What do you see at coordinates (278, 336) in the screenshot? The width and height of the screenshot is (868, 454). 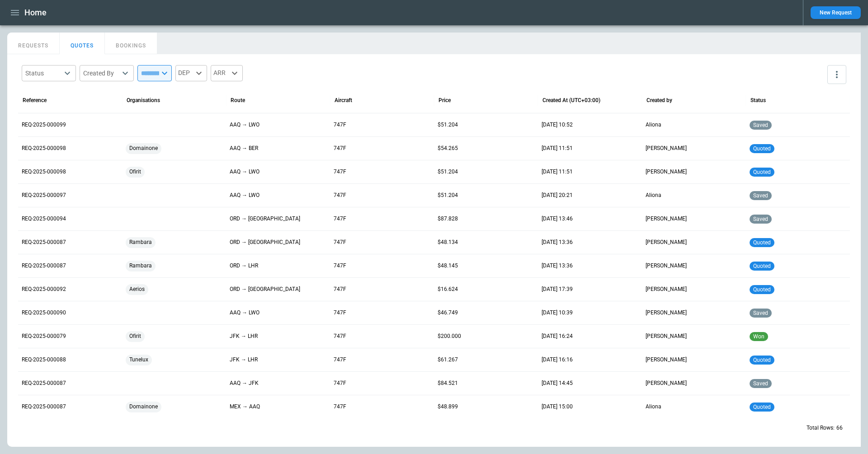 I see `p: JFK → LHR` at bounding box center [278, 336].